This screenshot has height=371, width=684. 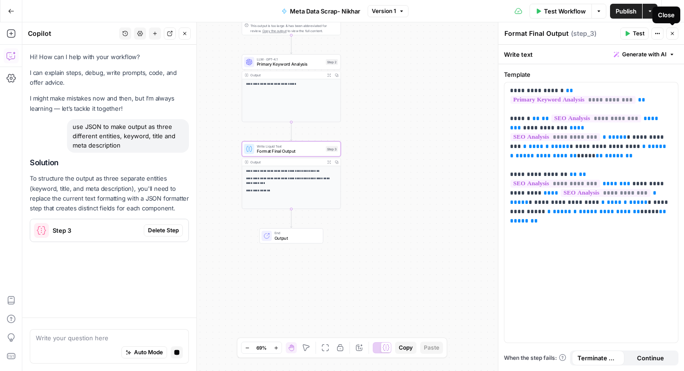 What do you see at coordinates (296, 233) in the screenshot?
I see `span: End` at bounding box center [296, 233].